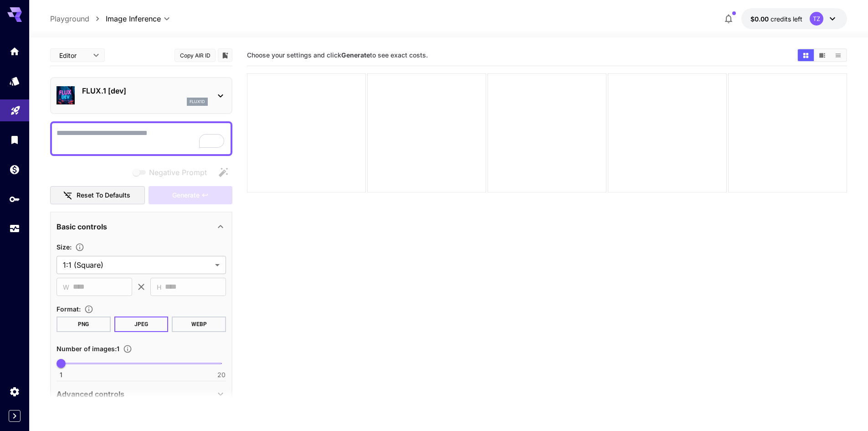 Image resolution: width=868 pixels, height=431 pixels. Describe the element at coordinates (159, 287) in the screenshot. I see `span: H` at that location.